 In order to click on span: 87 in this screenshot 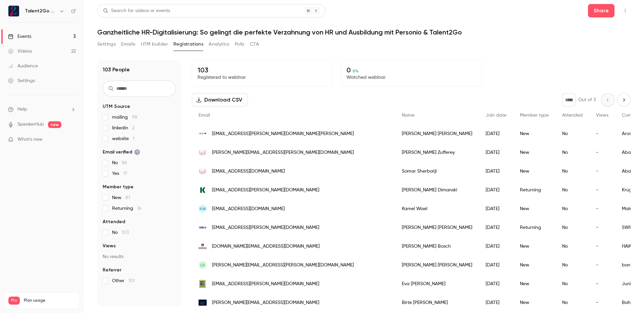, I will do `click(128, 198)`.